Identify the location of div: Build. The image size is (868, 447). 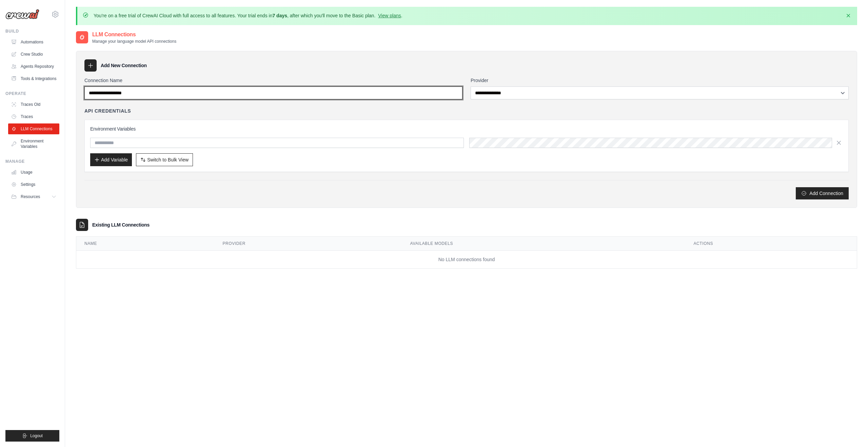
(32, 31).